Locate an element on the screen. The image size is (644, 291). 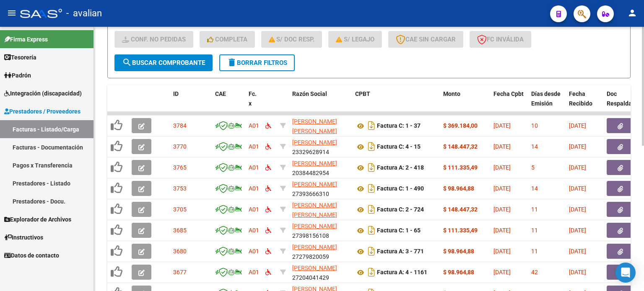
button: FC Inválida is located at coordinates (500, 39).